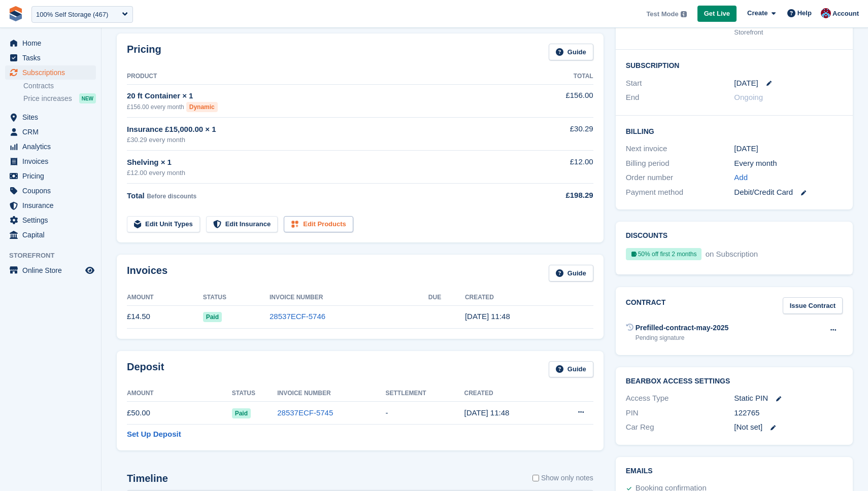 Image resolution: width=868 pixels, height=491 pixels. What do you see at coordinates (730, 253) in the screenshot?
I see `span: on Subscription` at bounding box center [730, 253].